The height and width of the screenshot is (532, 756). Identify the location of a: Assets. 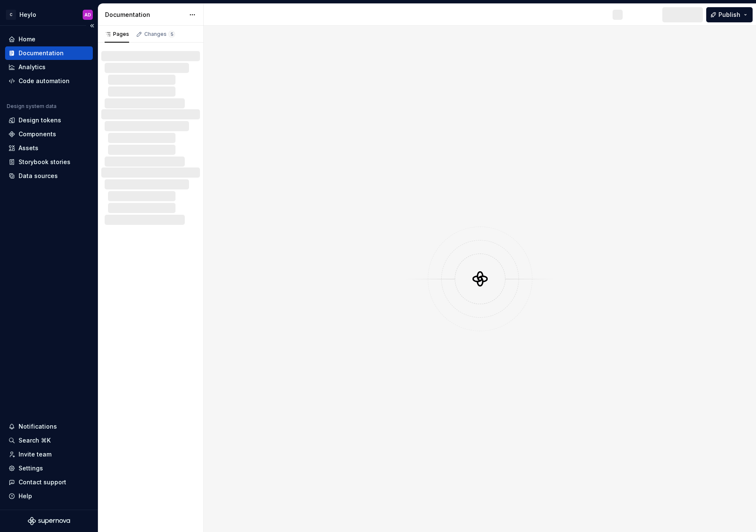
(49, 148).